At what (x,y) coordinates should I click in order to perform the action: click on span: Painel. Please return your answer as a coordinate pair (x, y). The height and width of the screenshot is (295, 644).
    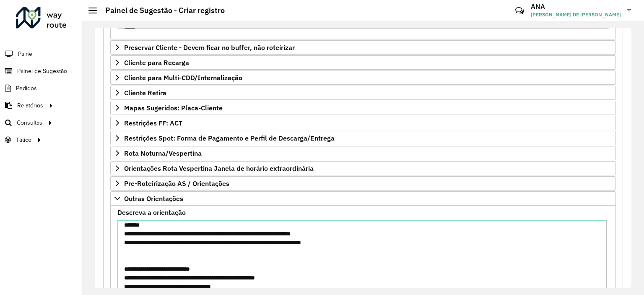
    Looking at the image, I should click on (26, 54).